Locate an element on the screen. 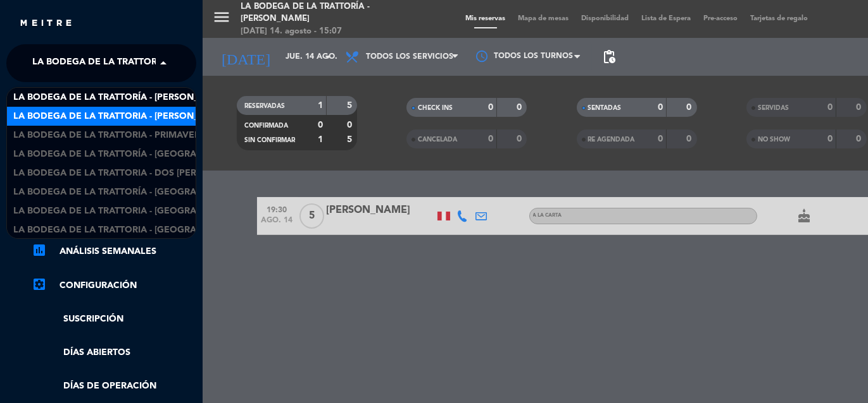 The width and height of the screenshot is (868, 403). span: pending_actions is located at coordinates (609, 57).